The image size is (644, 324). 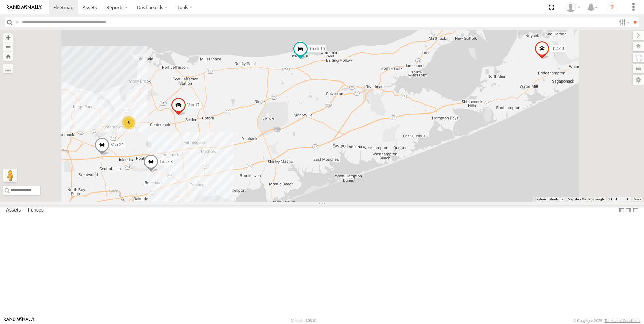 I want to click on span: Truck 8, so click(x=166, y=162).